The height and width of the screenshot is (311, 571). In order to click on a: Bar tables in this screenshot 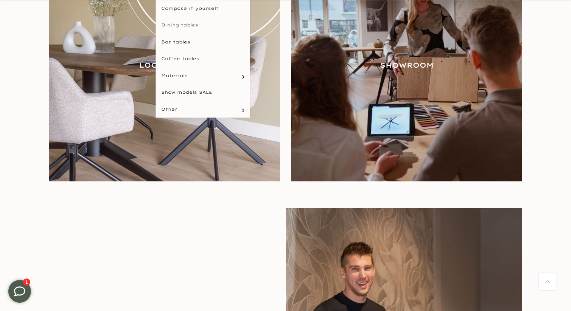, I will do `click(203, 42)`.